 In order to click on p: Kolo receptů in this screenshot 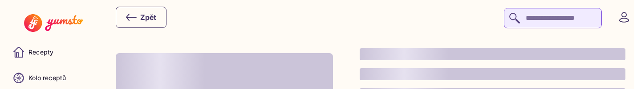, I will do `click(47, 78)`.